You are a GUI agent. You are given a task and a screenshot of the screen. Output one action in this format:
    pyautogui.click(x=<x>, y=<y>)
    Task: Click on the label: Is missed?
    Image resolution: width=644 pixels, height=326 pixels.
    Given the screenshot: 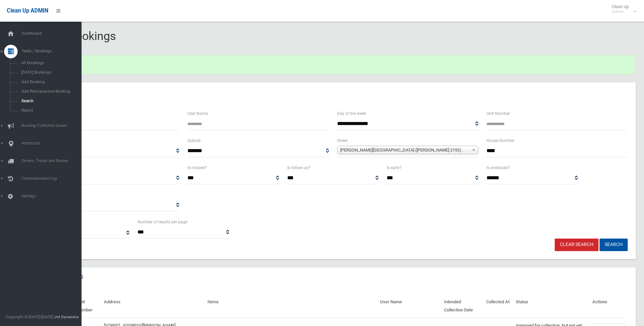 What is the action you would take?
    pyautogui.click(x=197, y=168)
    